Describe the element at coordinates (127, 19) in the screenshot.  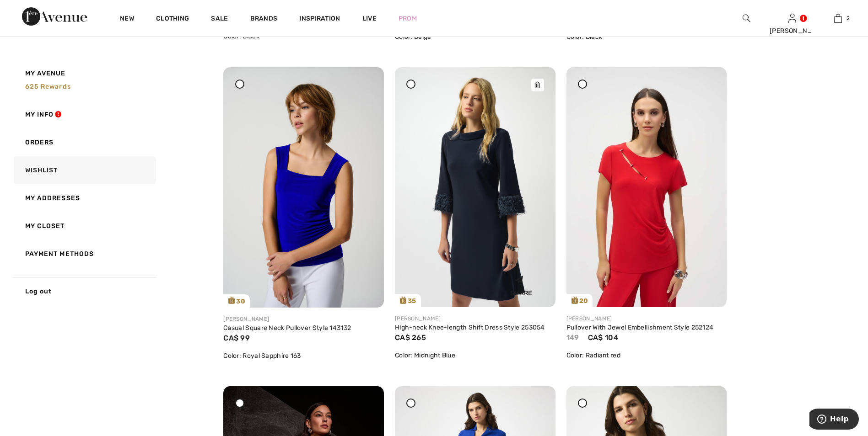
I see `a: New` at that location.